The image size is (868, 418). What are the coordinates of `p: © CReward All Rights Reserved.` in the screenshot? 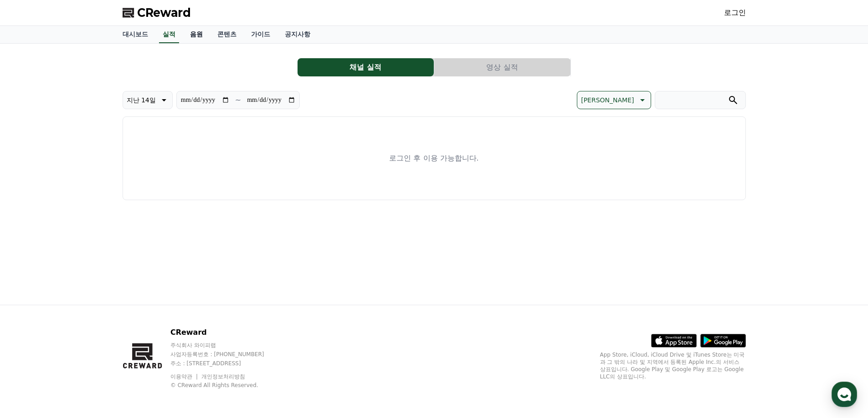 It's located at (226, 385).